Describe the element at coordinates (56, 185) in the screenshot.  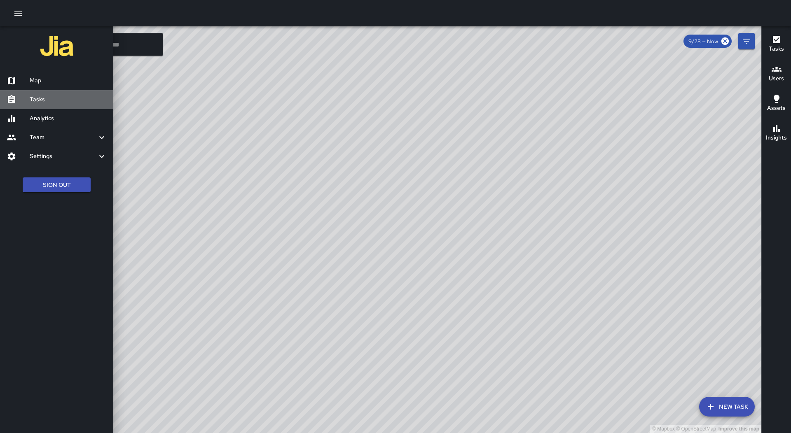
I see `button: Sign Out` at that location.